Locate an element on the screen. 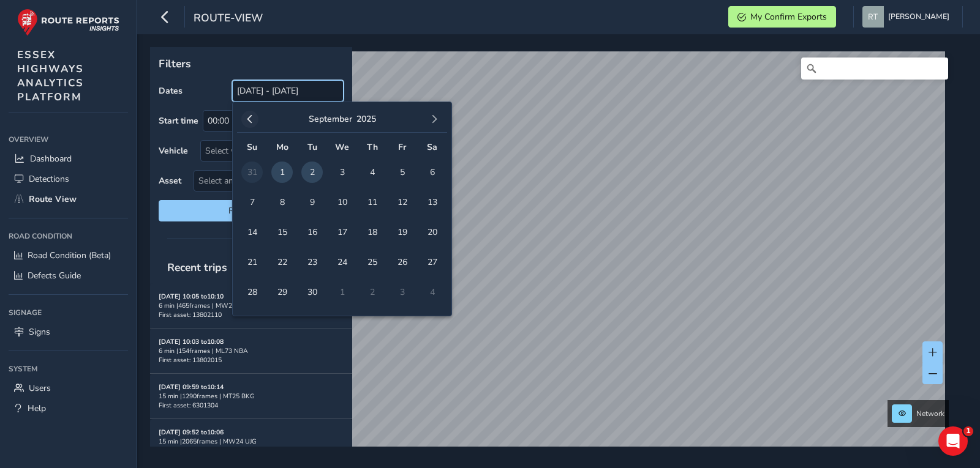 The height and width of the screenshot is (468, 980). span: 24 is located at coordinates (342, 262).